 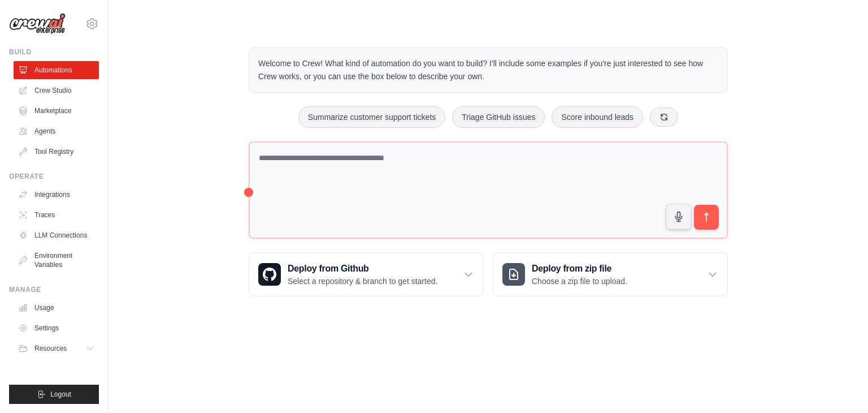 I want to click on a: Agents, so click(x=56, y=131).